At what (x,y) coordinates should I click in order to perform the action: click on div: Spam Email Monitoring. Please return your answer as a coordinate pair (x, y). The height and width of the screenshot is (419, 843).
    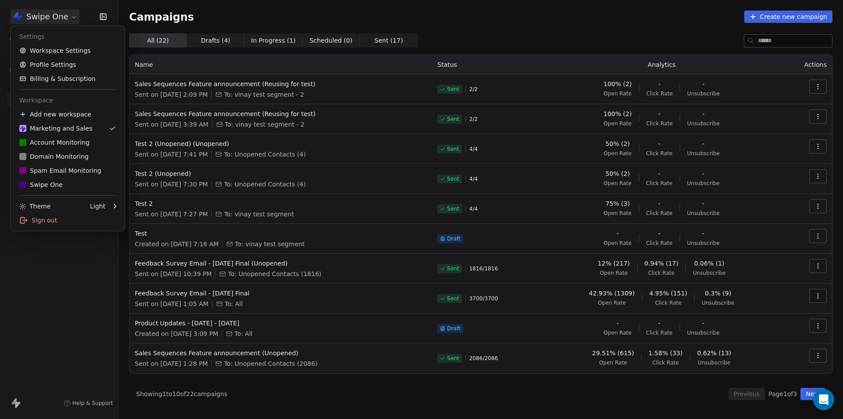
    Looking at the image, I should click on (60, 170).